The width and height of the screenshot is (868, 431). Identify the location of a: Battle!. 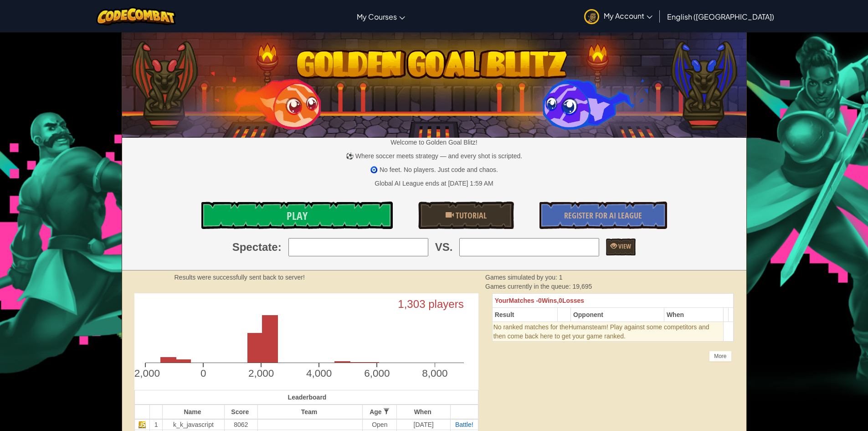
(465, 424).